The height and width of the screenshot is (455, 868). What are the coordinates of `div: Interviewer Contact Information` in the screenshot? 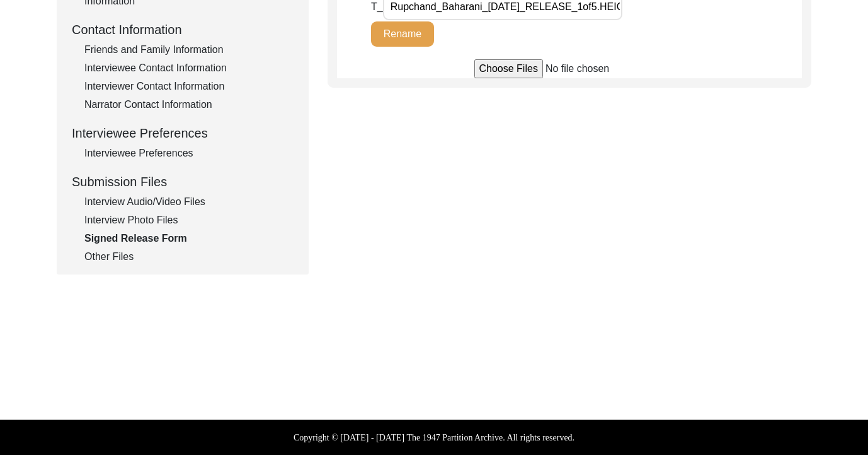 It's located at (189, 86).